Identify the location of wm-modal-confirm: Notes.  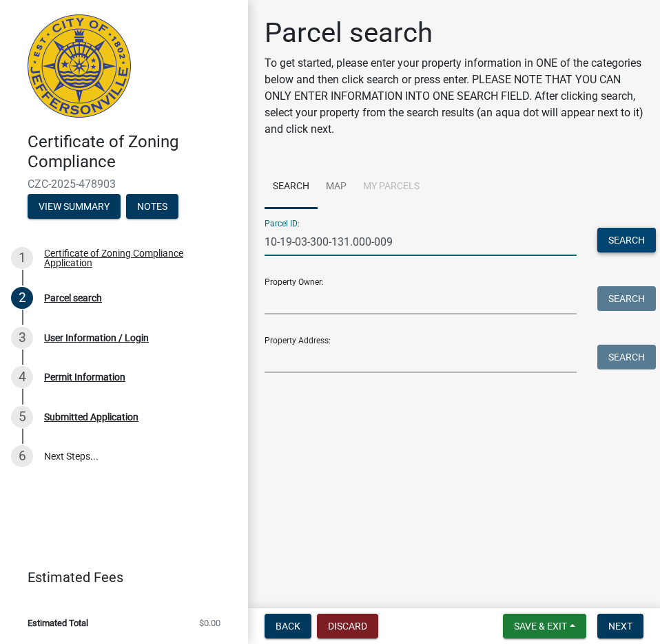
(152, 207).